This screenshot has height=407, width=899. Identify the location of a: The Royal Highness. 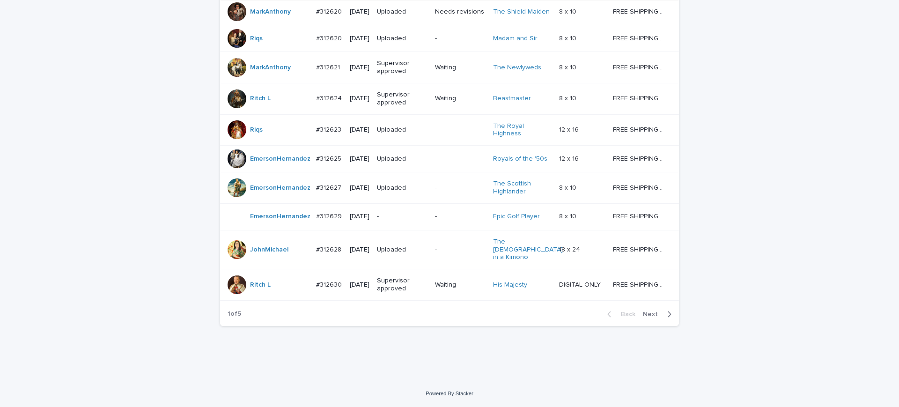
(522, 130).